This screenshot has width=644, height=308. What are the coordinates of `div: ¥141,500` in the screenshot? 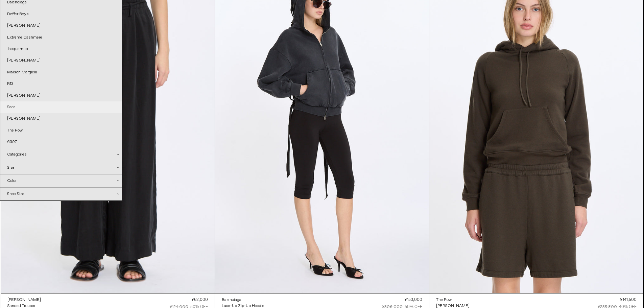 It's located at (628, 300).